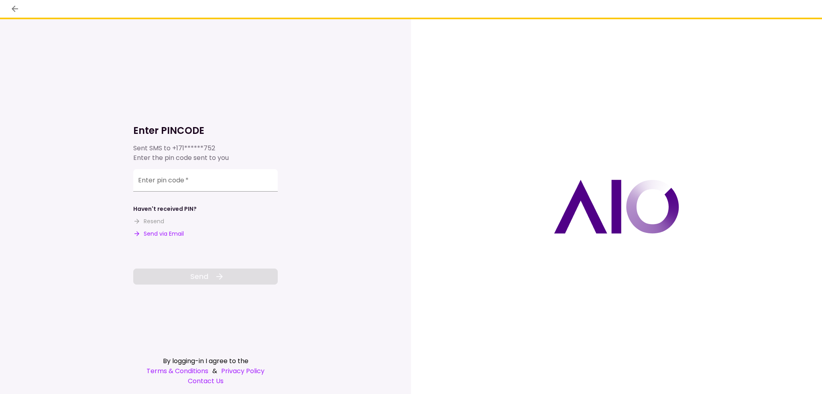 The height and width of the screenshot is (394, 822). I want to click on a: Privacy Policy, so click(243, 371).